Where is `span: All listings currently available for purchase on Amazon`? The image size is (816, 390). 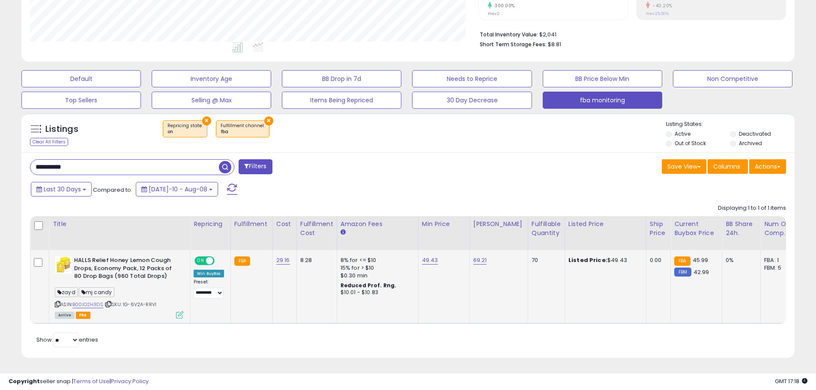
span: All listings currently available for purchase on Amazon is located at coordinates (65, 315).